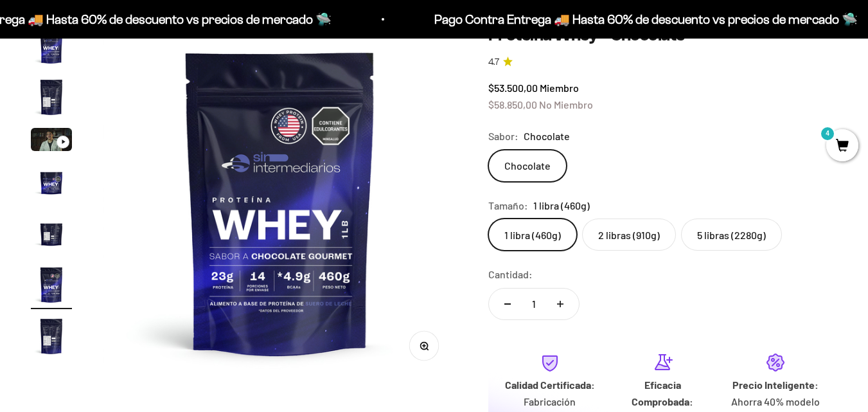 Image resolution: width=868 pixels, height=412 pixels. I want to click on a: 4.74.7 de 5.0 estrellas, so click(663, 63).